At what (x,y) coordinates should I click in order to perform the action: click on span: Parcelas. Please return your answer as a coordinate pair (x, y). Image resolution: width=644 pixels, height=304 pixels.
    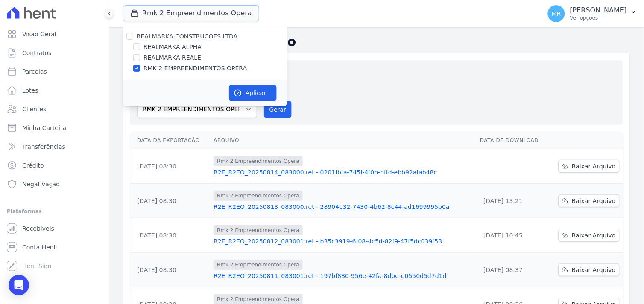
    Looking at the image, I should click on (34, 72).